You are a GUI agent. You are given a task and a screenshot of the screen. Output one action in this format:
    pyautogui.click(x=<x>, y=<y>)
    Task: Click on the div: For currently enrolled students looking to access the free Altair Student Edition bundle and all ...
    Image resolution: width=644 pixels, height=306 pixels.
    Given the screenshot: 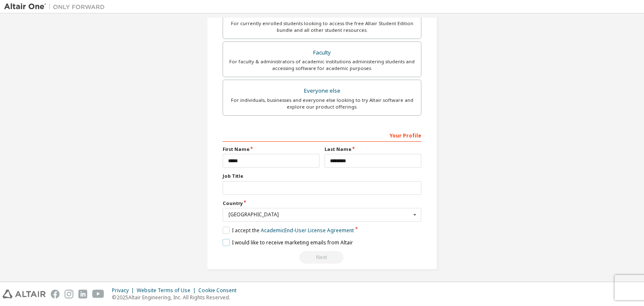 What is the action you would take?
    pyautogui.click(x=322, y=27)
    